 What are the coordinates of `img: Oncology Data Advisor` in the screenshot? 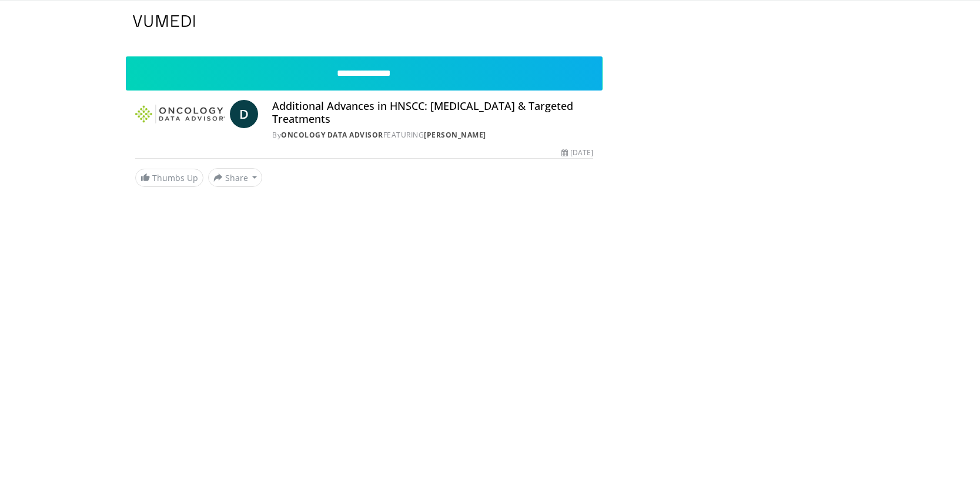 It's located at (180, 114).